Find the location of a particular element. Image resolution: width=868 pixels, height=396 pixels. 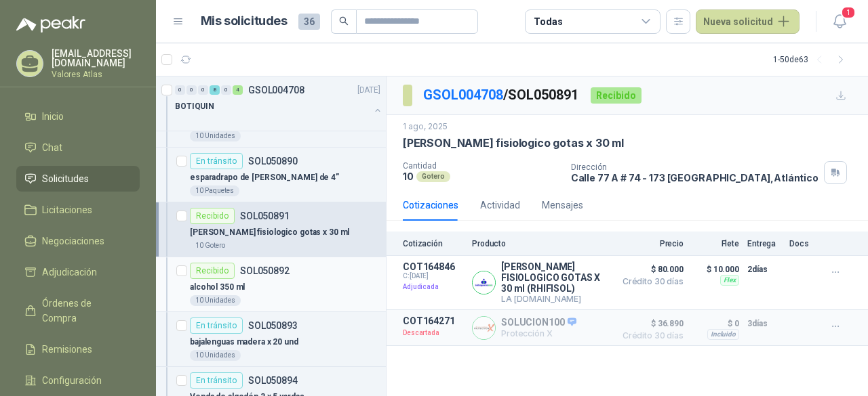

div: Cotizaciones is located at coordinates (430, 205).